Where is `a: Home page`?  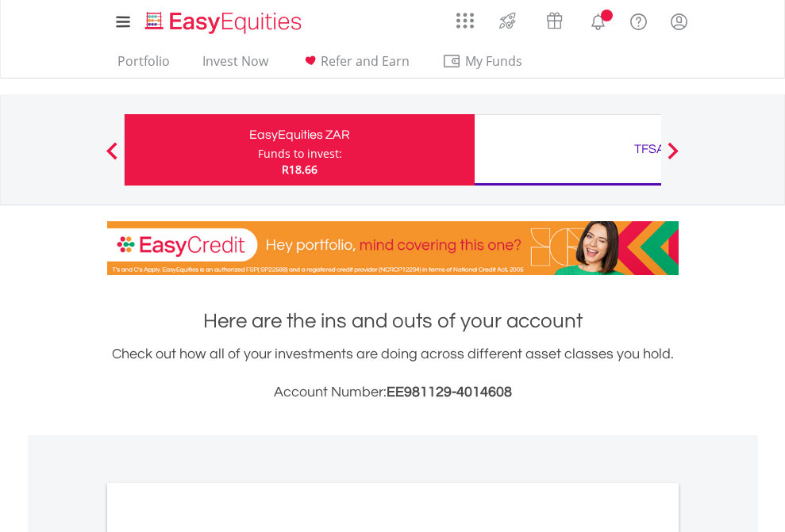 a: Home page is located at coordinates (223, 20).